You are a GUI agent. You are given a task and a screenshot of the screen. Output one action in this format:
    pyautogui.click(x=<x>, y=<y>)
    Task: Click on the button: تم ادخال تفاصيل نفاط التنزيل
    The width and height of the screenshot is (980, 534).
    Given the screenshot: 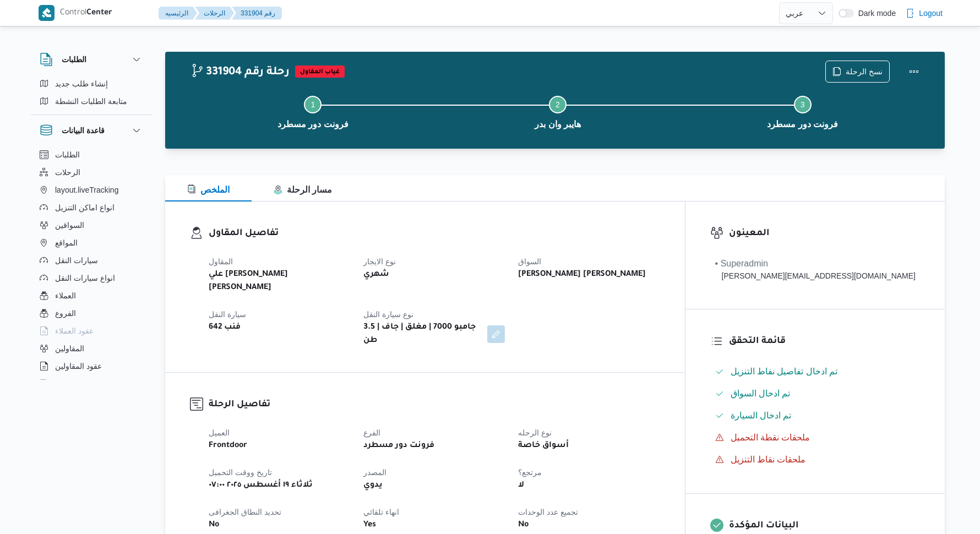 What is the action you would take?
    pyautogui.click(x=816, y=372)
    